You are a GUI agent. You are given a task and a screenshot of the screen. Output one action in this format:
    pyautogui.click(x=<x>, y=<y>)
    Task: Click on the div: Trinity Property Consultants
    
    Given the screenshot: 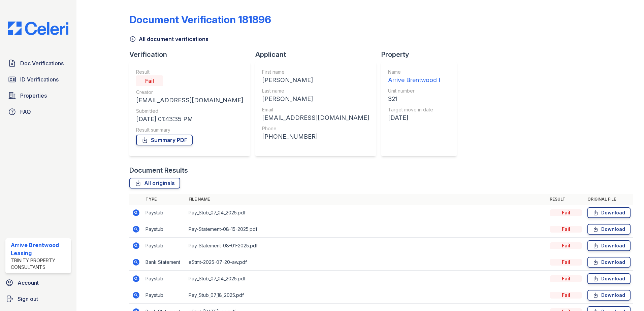 What is the action you would take?
    pyautogui.click(x=40, y=264)
    